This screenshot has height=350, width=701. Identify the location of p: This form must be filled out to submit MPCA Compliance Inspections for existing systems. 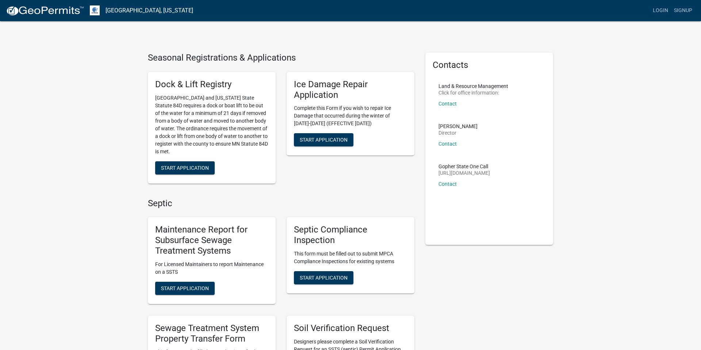
(351, 258).